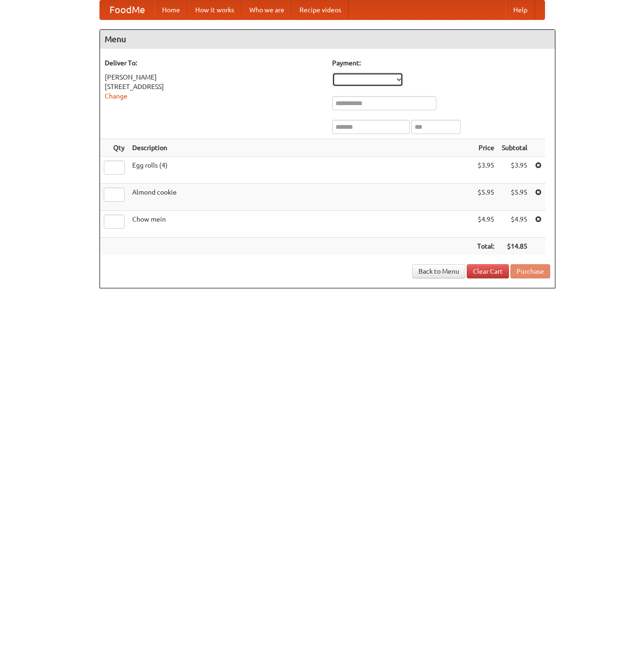 This screenshot has height=670, width=644. I want to click on a: Recipe videos, so click(320, 10).